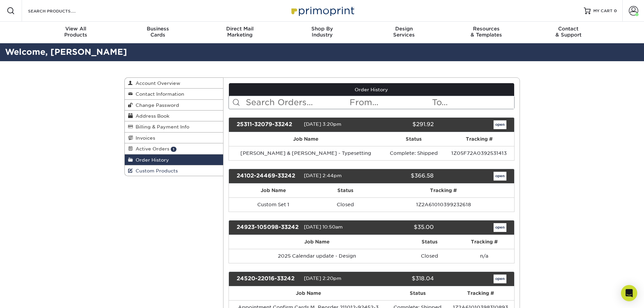 This screenshot has height=308, width=644. I want to click on div: Open Intercom Messenger, so click(629, 293).